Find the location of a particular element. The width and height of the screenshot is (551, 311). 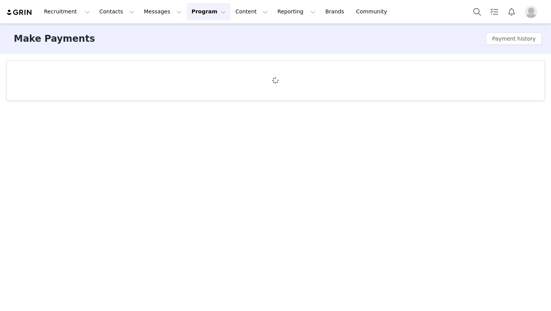

button: Program is located at coordinates (209, 11).